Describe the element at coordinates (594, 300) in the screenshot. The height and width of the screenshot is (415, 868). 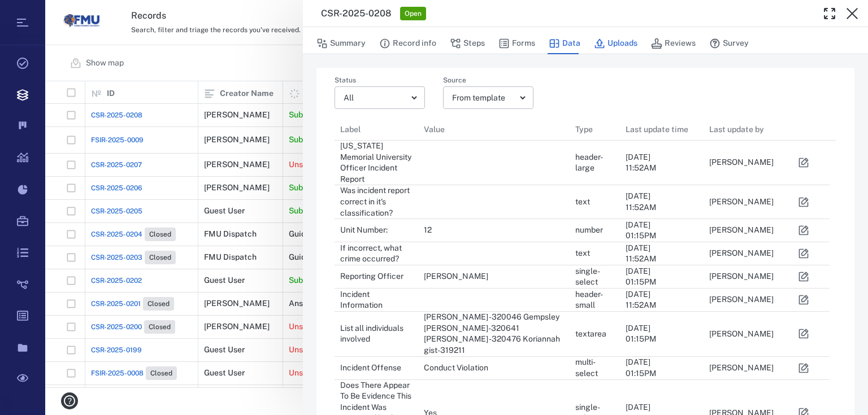
I see `div: header-small` at that location.